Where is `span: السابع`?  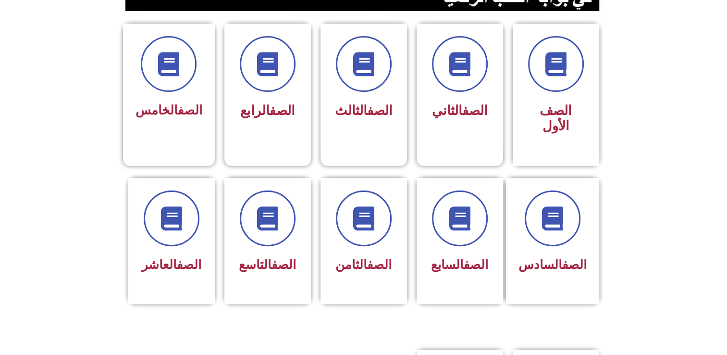
span: السابع is located at coordinates (459, 264).